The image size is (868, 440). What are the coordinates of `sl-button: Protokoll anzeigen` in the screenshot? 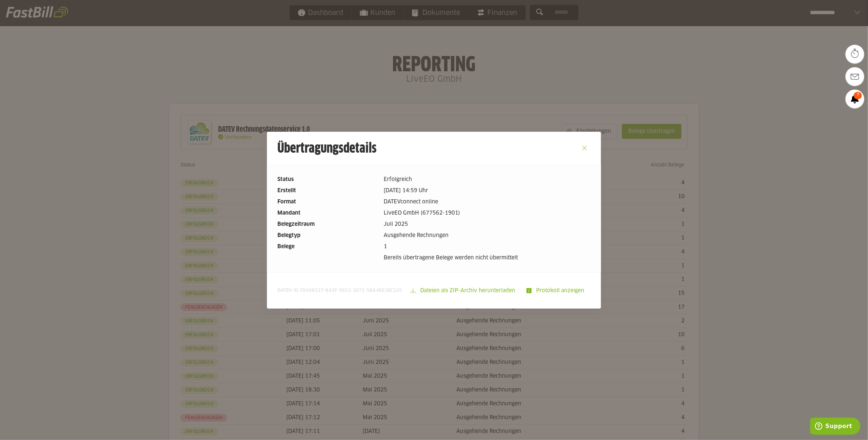 It's located at (556, 291).